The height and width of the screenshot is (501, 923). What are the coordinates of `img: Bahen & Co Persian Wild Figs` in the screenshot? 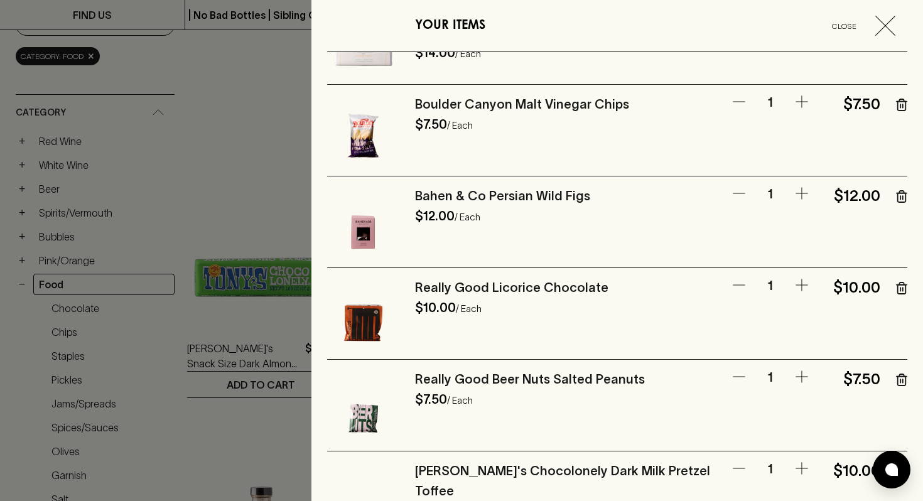 It's located at (363, 222).